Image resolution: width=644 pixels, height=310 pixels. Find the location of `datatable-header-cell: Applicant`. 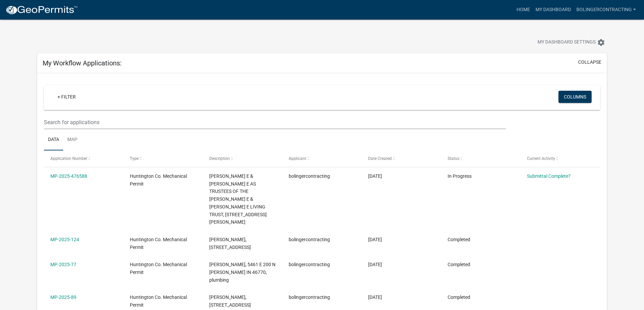

datatable-header-cell: Applicant is located at coordinates (322, 159).